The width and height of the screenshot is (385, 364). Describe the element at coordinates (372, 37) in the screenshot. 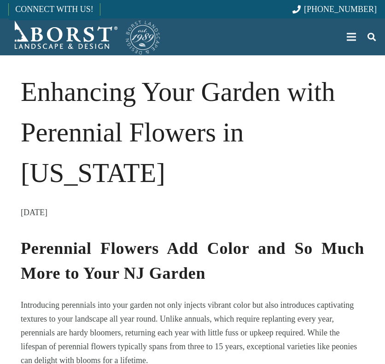

I see `a: Search` at that location.